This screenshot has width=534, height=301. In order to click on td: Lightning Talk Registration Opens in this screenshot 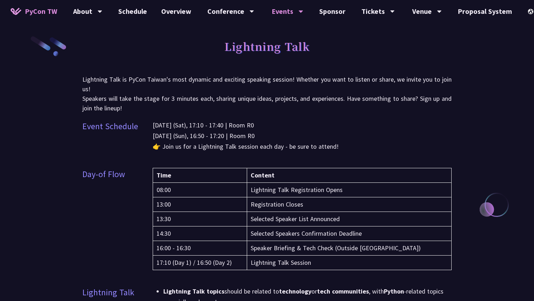, I will do `click(349, 190)`.